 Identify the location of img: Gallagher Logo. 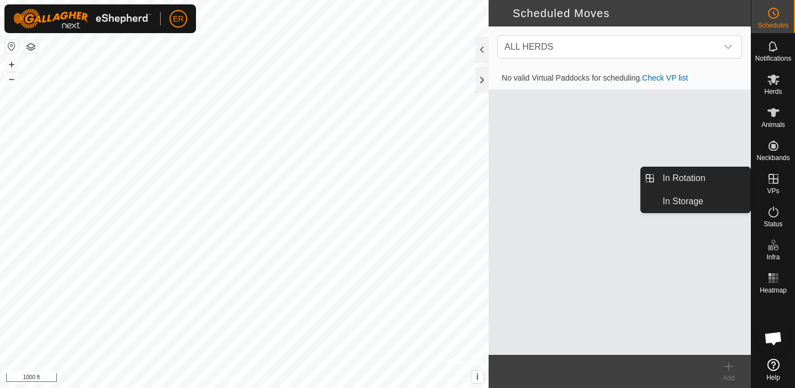
(82, 19).